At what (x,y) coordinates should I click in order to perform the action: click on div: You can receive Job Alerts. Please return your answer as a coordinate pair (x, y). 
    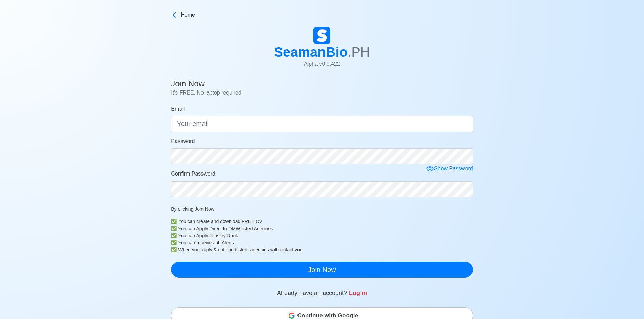
    Looking at the image, I should click on (325, 243).